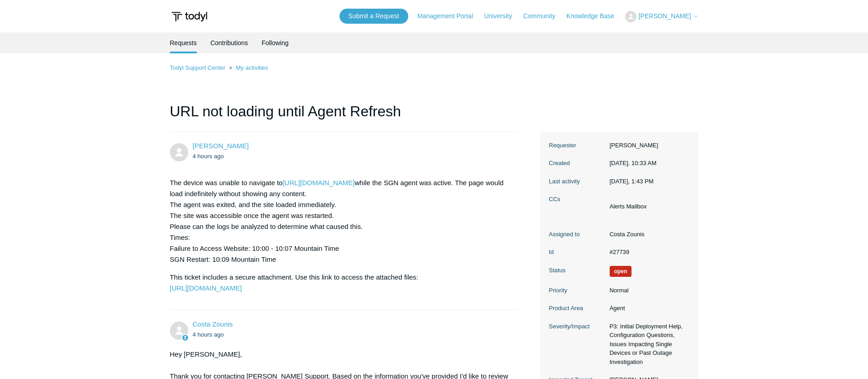 The height and width of the screenshot is (379, 868). What do you see at coordinates (577, 291) in the screenshot?
I see `dt: Priority` at bounding box center [577, 291].